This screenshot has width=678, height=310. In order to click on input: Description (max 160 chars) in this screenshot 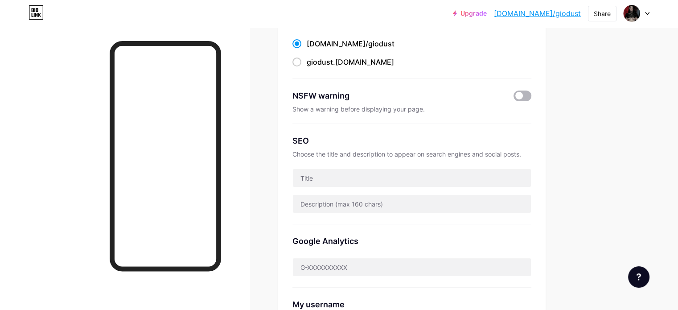, I will do `click(412, 204)`.